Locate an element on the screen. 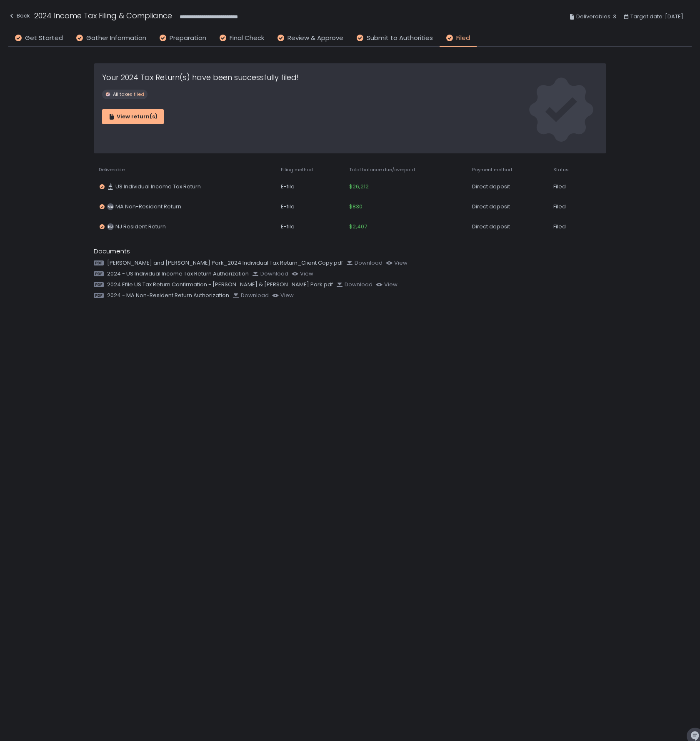 The width and height of the screenshot is (700, 741). span: $2,407 is located at coordinates (358, 226).